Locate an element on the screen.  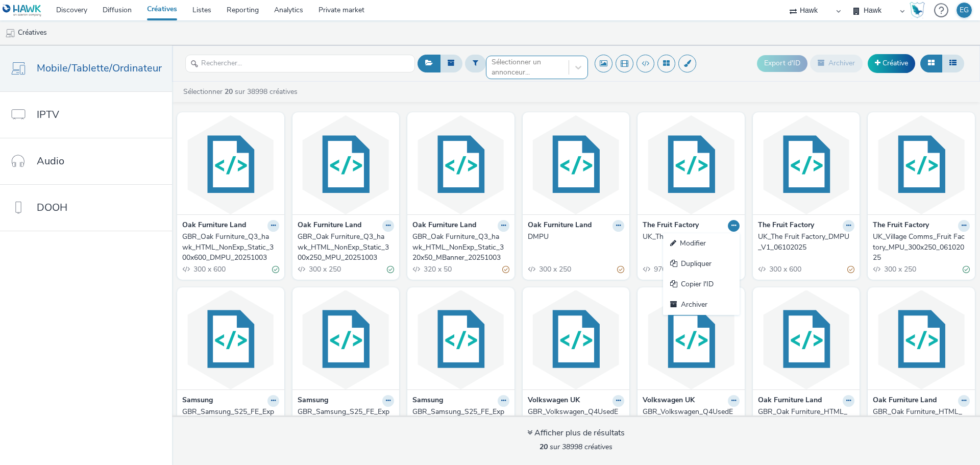
a: GBR_Oak Furniture_Q3_hawk_HTML_NonExp_Static_300x250_MPU_20251003 is located at coordinates (346, 247).